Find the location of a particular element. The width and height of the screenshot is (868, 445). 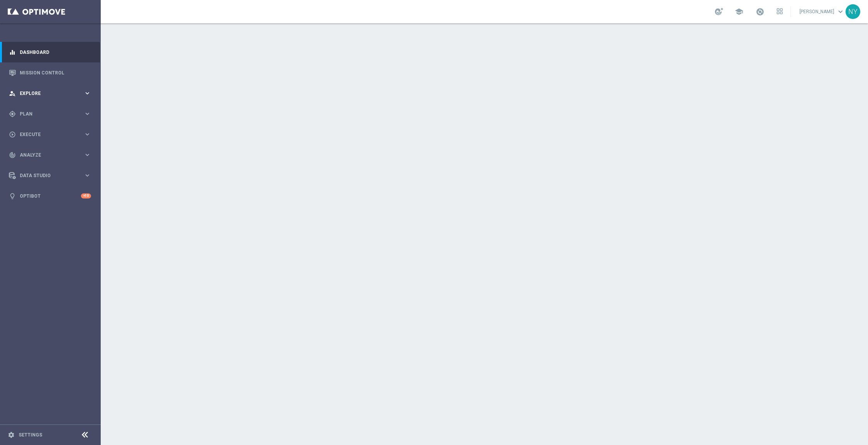

button: track_changes Analyze keyboard_arrow_right is located at coordinates (50, 155).